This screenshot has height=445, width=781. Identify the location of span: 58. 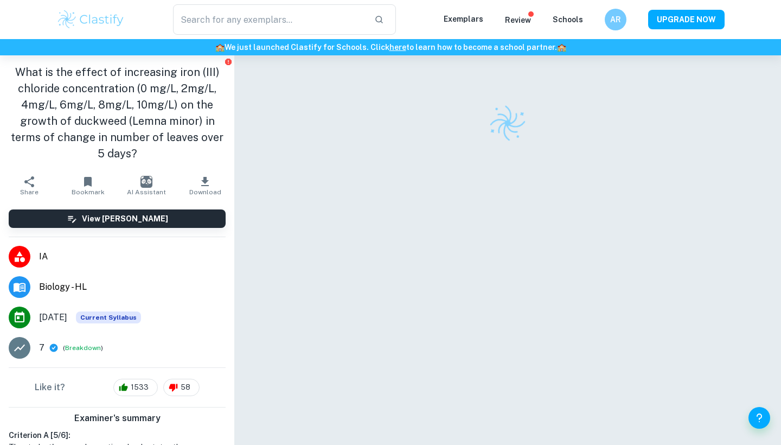
(185, 387).